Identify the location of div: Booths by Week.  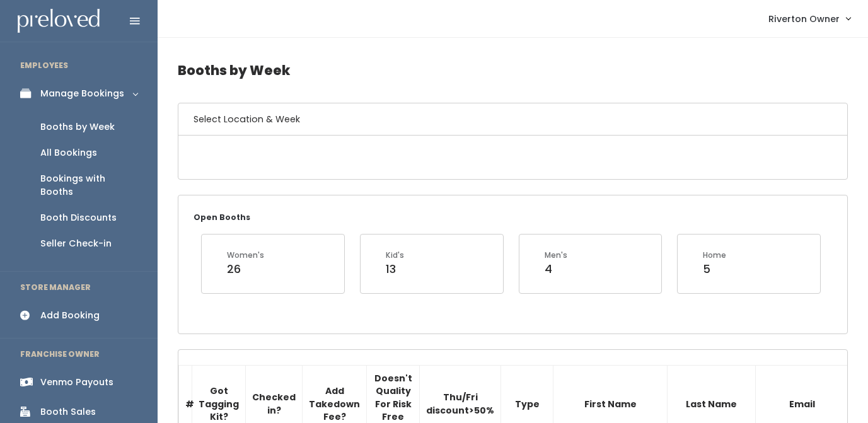
(77, 127).